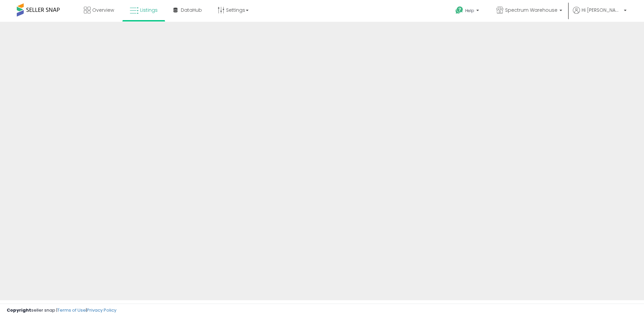 This screenshot has width=644, height=317. What do you see at coordinates (149, 10) in the screenshot?
I see `span: Listings` at bounding box center [149, 10].